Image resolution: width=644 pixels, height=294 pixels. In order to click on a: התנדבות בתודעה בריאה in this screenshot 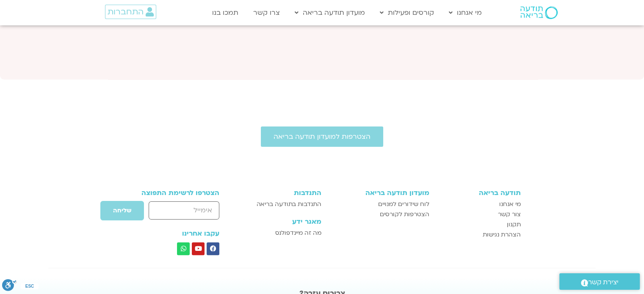, I will do `click(281, 205)`.